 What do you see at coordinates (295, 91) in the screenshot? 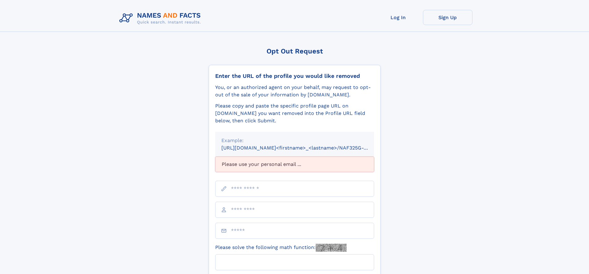
I see `div: You, or an authorized agent on your behalf, may request to opt-out of the sale of your informatio...` at bounding box center [295, 91].